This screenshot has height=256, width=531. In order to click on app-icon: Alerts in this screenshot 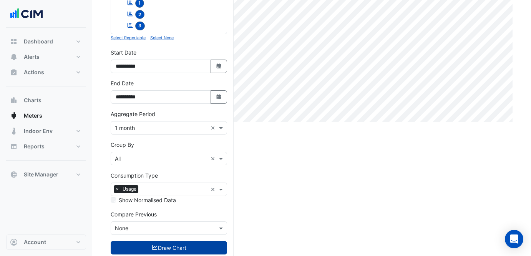, I will do `click(14, 57)`.